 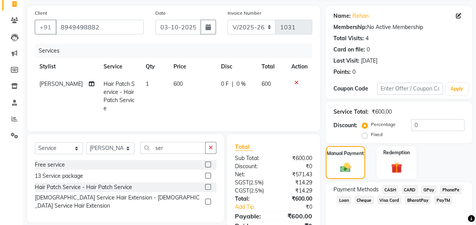 What do you see at coordinates (367, 38) in the screenshot?
I see `div: 4` at bounding box center [367, 38].